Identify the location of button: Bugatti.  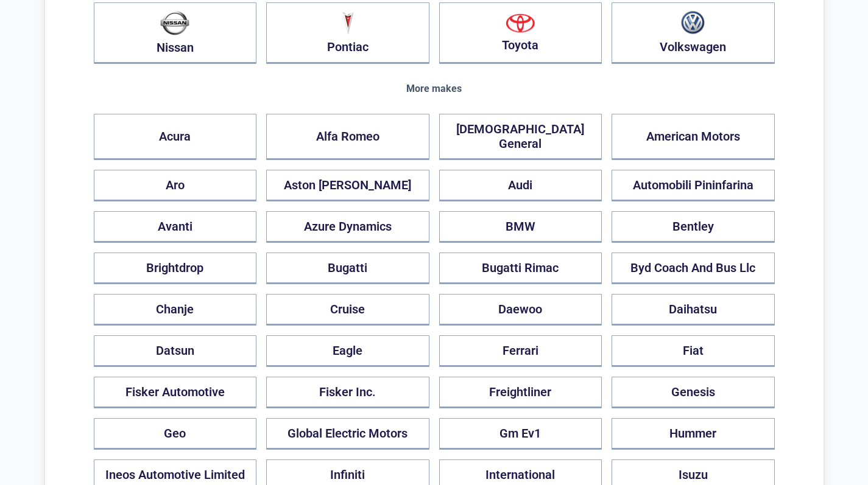
(348, 269).